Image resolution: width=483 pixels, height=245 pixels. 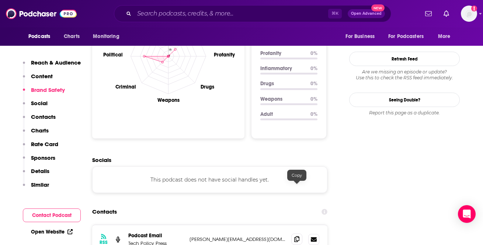 What do you see at coordinates (56, 62) in the screenshot?
I see `p: Reach & Audience` at bounding box center [56, 62].